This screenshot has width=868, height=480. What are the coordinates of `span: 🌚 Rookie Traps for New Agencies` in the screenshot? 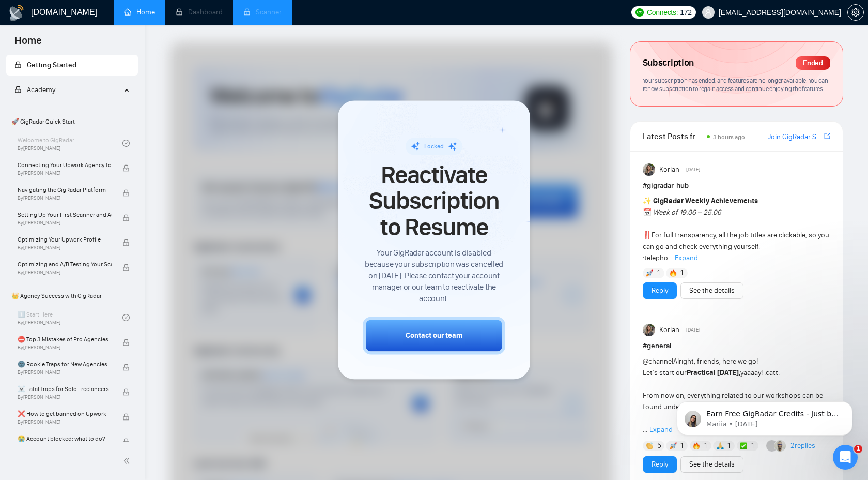 It's located at (64, 364).